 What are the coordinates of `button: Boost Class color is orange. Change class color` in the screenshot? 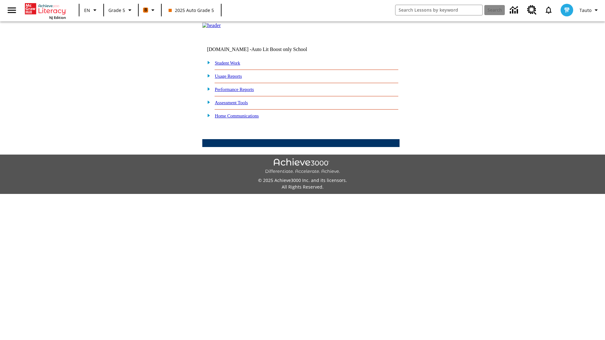 It's located at (150, 10).